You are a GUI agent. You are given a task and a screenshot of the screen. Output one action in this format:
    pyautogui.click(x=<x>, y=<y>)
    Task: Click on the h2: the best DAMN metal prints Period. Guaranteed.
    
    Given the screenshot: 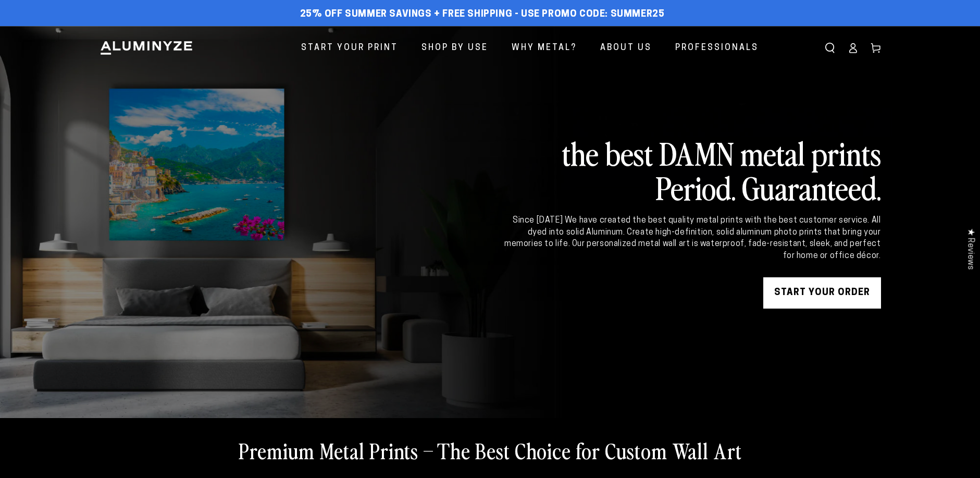 What is the action you would take?
    pyautogui.click(x=692, y=170)
    